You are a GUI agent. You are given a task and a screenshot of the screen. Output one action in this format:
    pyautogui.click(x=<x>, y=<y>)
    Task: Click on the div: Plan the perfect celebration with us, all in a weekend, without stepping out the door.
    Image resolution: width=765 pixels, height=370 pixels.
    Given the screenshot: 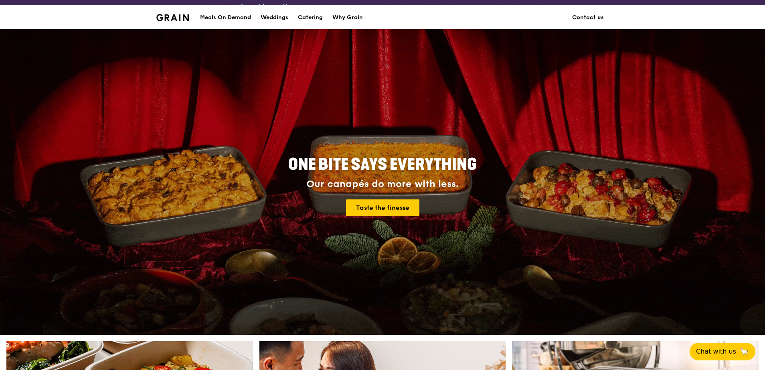 What is the action you would take?
    pyautogui.click(x=382, y=7)
    